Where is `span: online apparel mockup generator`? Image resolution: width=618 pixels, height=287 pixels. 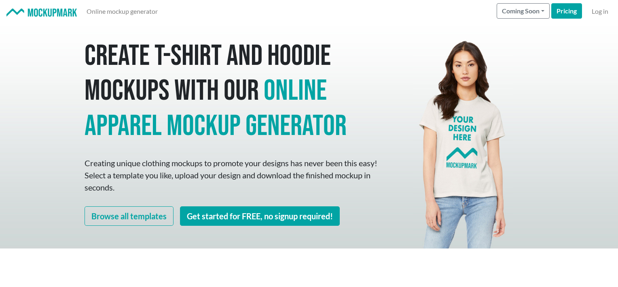
span: online apparel mockup generator is located at coordinates (216, 108).